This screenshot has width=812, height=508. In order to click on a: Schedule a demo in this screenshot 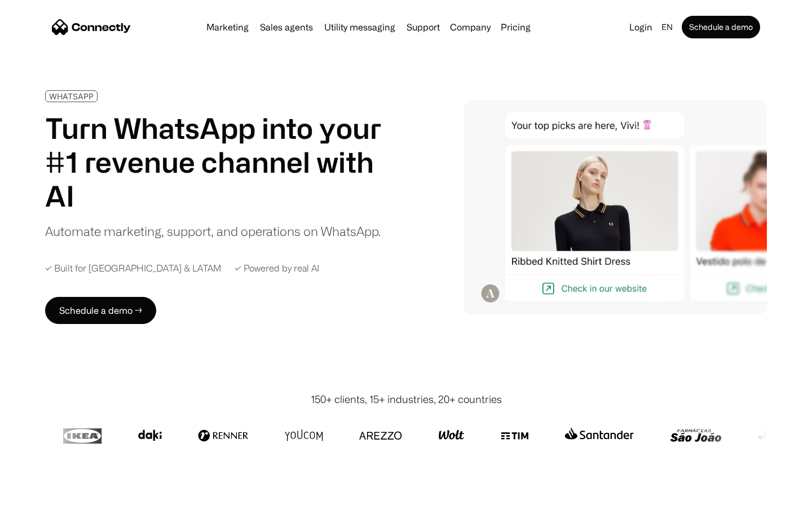, I will do `click(721, 27)`.